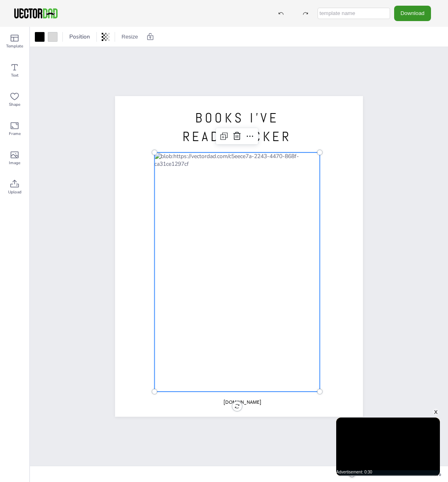  I want to click on span: READ TRACKER, so click(237, 136).